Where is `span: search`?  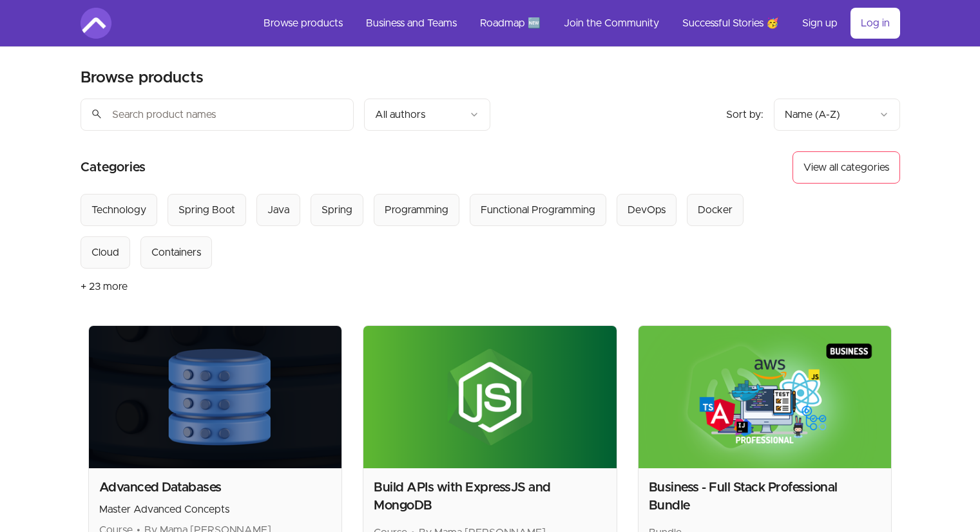
span: search is located at coordinates (97, 114).